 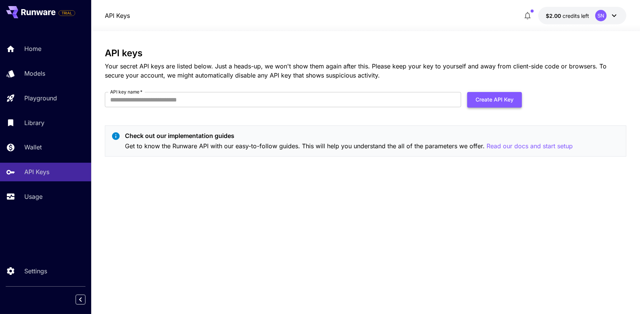 What do you see at coordinates (81, 299) in the screenshot?
I see `button: Collapse sidebar` at bounding box center [81, 299].